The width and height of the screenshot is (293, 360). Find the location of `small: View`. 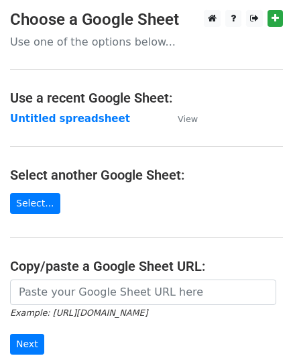

small: View is located at coordinates (188, 119).